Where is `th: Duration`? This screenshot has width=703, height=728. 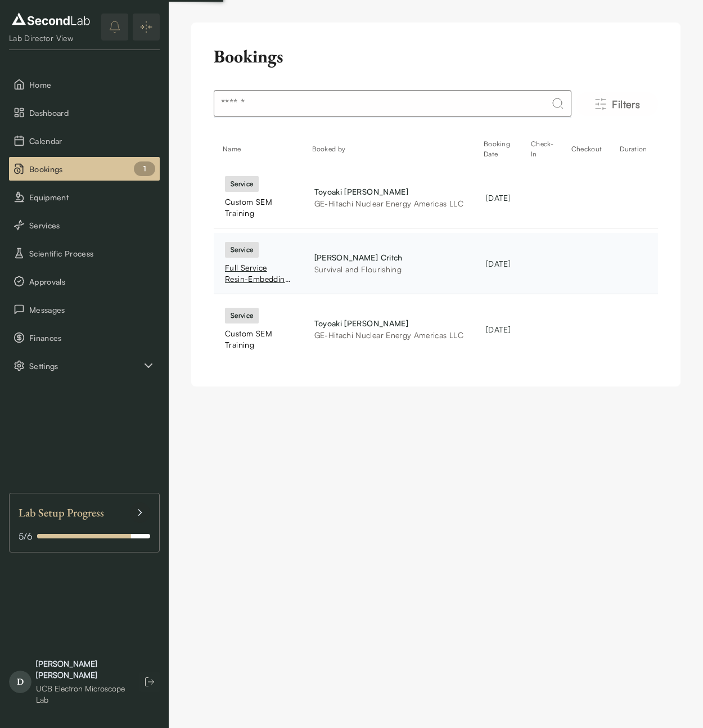
th: Duration is located at coordinates (633, 150).